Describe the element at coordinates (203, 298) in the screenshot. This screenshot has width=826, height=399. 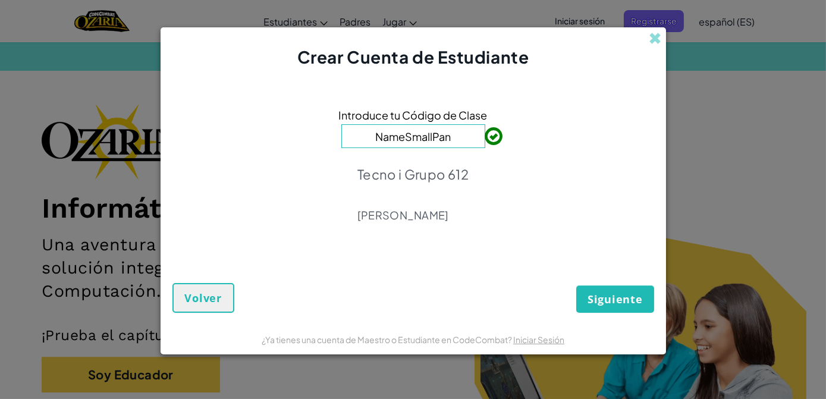
I see `span: Volver` at that location.